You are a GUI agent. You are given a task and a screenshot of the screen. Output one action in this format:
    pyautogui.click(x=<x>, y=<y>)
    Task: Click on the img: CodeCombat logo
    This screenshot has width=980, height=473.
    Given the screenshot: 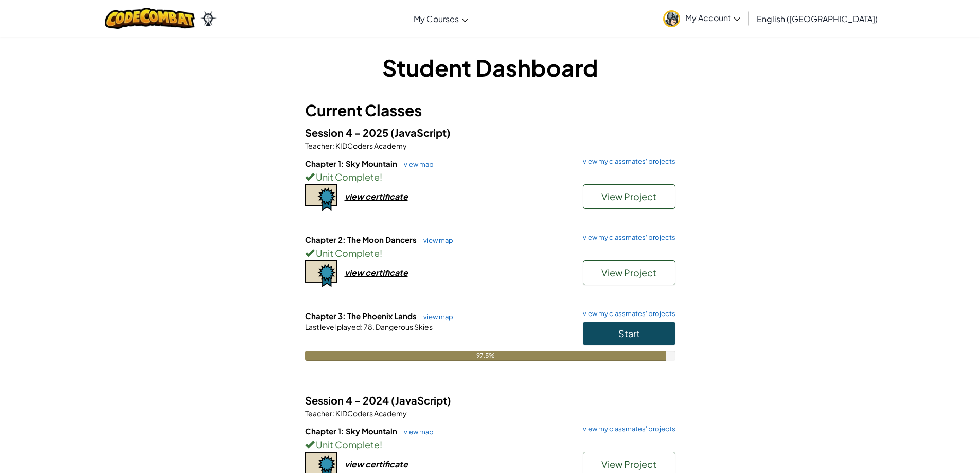 What is the action you would take?
    pyautogui.click(x=149, y=18)
    